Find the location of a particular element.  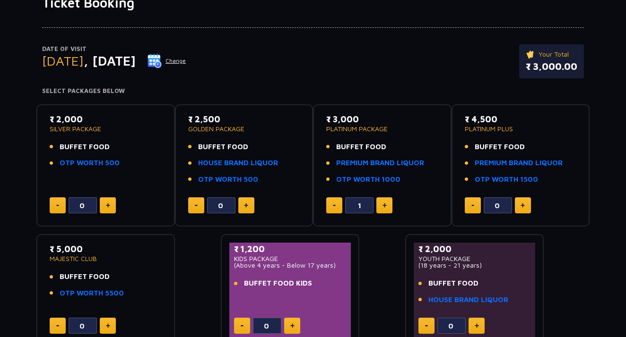

p: PLATINUM PACKAGE is located at coordinates (382, 129).